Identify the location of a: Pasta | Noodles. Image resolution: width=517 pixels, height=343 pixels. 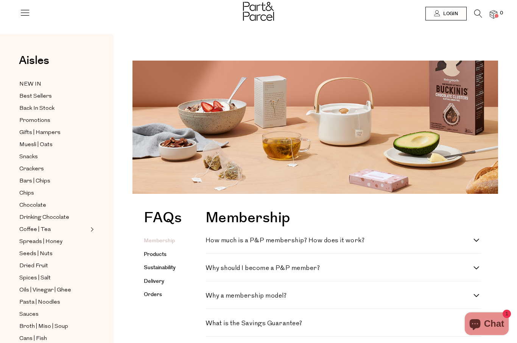
(54, 302).